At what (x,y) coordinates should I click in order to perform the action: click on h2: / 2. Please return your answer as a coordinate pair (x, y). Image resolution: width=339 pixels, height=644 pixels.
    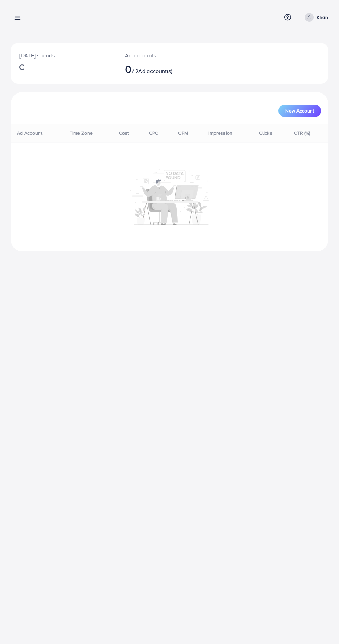
    Looking at the image, I should click on (156, 69).